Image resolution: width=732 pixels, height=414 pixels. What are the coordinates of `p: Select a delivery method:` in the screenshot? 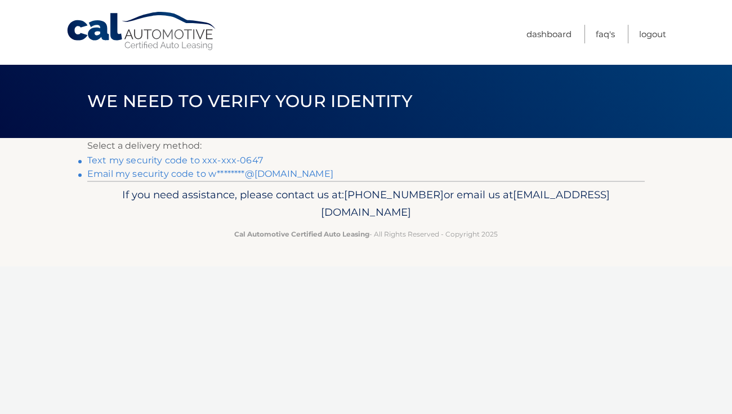 It's located at (366, 146).